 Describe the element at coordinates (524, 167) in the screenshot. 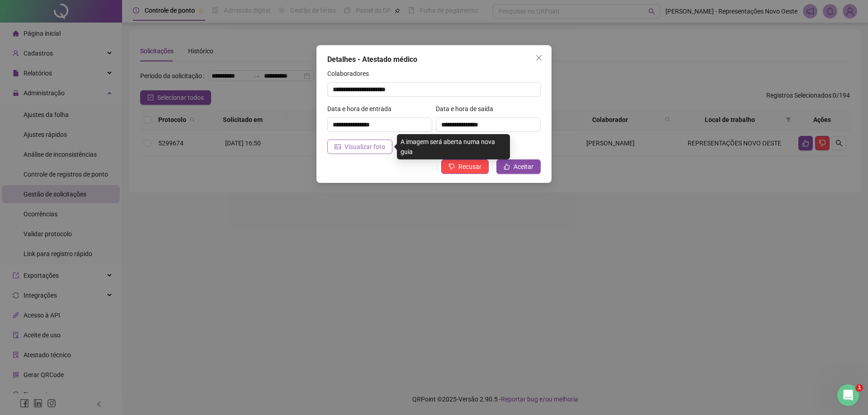

I see `span: Aceitar` at that location.